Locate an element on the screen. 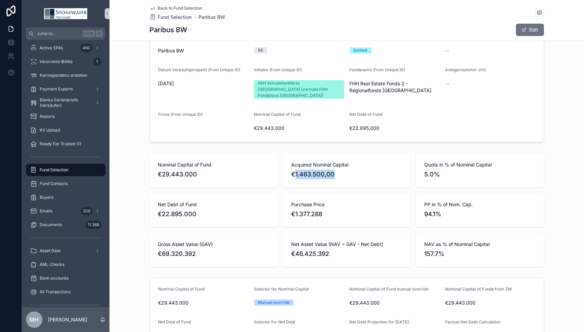 The width and height of the screenshot is (584, 332). span: Ready For Trustee V2 is located at coordinates (61, 144).